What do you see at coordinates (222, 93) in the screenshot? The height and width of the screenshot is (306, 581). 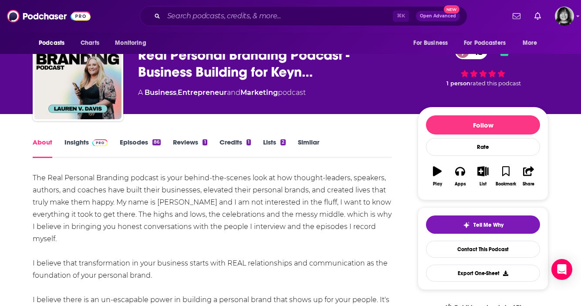 I see `div: A podcast` at bounding box center [222, 93].